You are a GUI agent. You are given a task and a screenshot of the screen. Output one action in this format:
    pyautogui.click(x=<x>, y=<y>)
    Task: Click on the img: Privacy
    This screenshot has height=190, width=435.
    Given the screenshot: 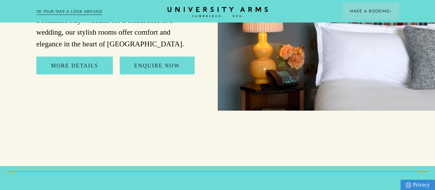 What is the action you would take?
    pyautogui.click(x=408, y=185)
    